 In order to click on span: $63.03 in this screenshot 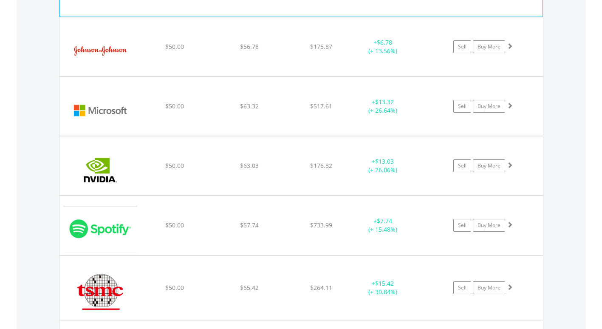, I will do `click(249, 165)`.